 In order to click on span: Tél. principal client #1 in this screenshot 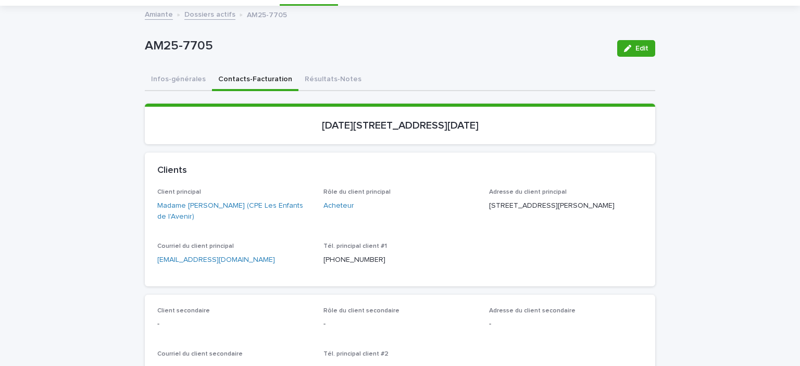, I will do `click(355, 246)`.